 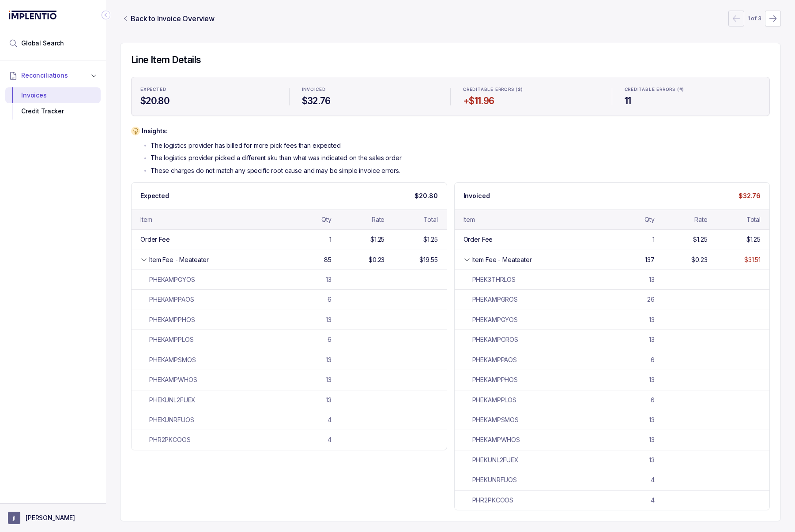 I want to click on h4: Line Item Details, so click(x=450, y=60).